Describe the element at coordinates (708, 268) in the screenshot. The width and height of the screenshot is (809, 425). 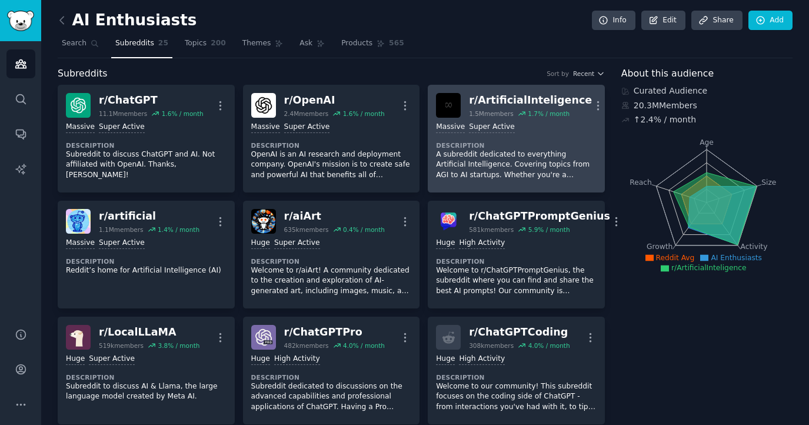
I see `span: r/ArtificialInteligence` at that location.